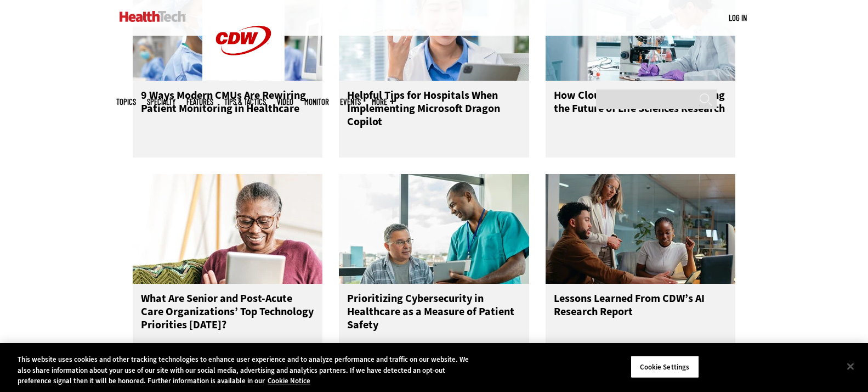  What do you see at coordinates (640, 314) in the screenshot?
I see `h3: Lessons Learned From CDW’s AI Research Report` at bounding box center [640, 314].